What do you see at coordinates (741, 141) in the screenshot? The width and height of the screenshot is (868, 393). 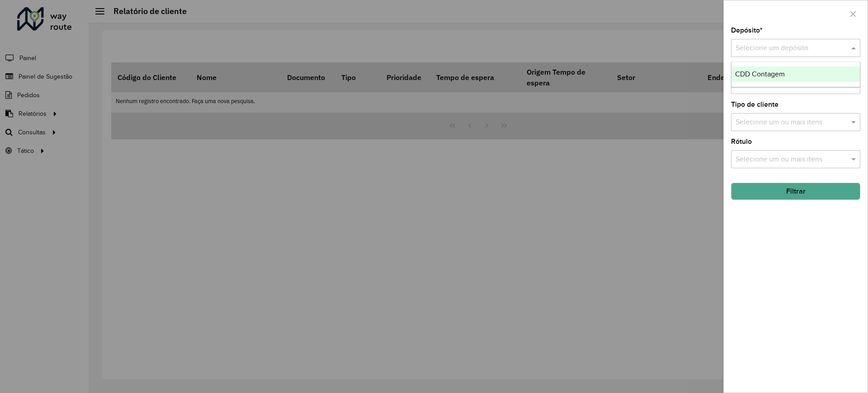 I see `label: Rótulo` at bounding box center [741, 141].